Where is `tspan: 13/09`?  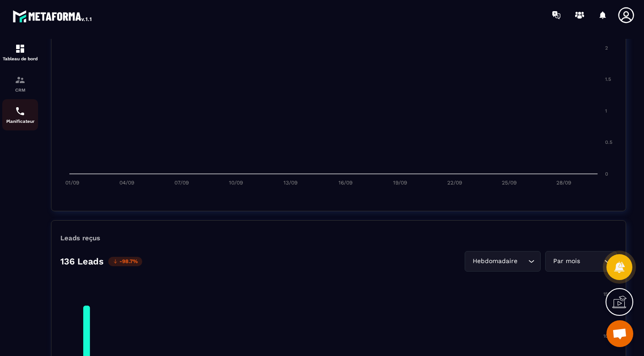
tspan: 13/09 is located at coordinates (290, 183).